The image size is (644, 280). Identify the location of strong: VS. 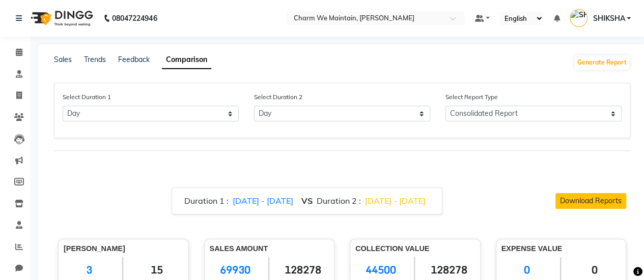
(307, 201).